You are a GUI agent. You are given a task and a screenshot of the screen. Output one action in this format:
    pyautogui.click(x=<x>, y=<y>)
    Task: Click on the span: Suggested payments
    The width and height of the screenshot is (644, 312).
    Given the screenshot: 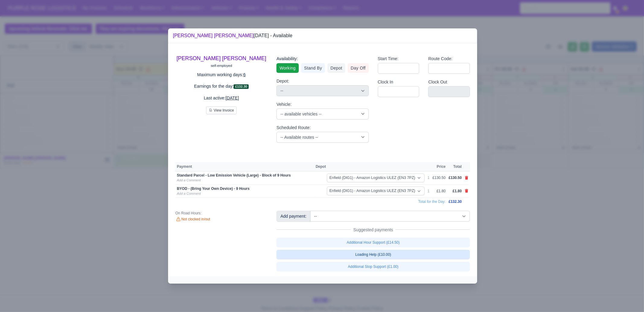 What is the action you would take?
    pyautogui.click(x=373, y=230)
    